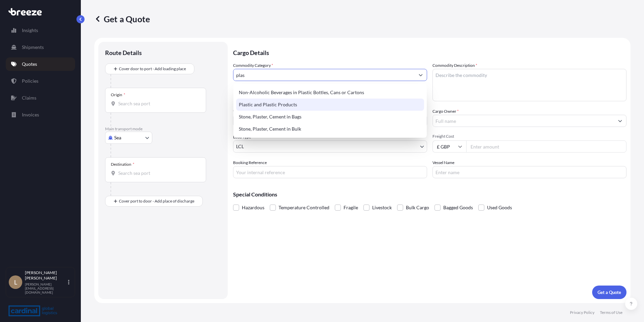 This screenshot has height=322, width=644. I want to click on p: Special Conditions, so click(429, 194).